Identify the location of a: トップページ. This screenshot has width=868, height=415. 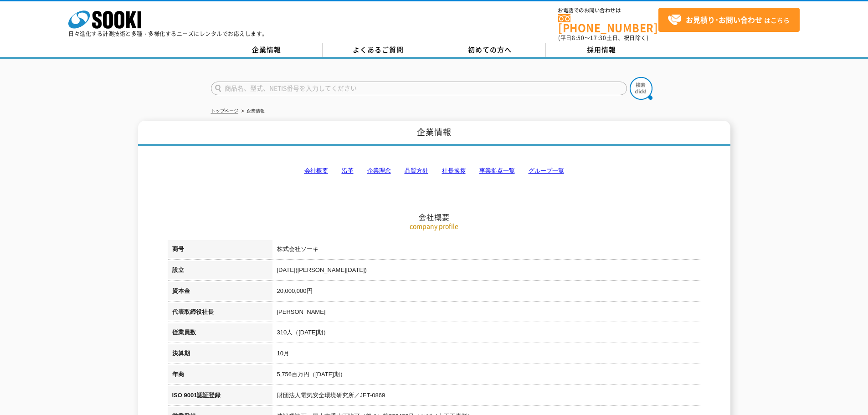
(225, 111).